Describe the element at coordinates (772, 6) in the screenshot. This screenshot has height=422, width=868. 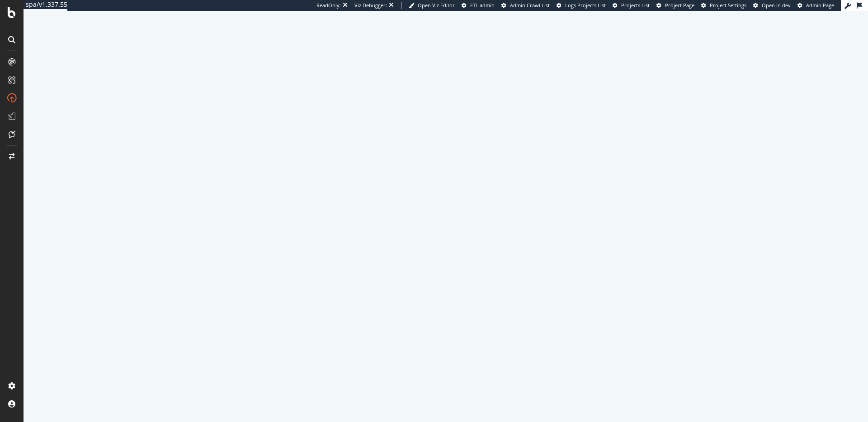
I see `a: Open in dev` at that location.